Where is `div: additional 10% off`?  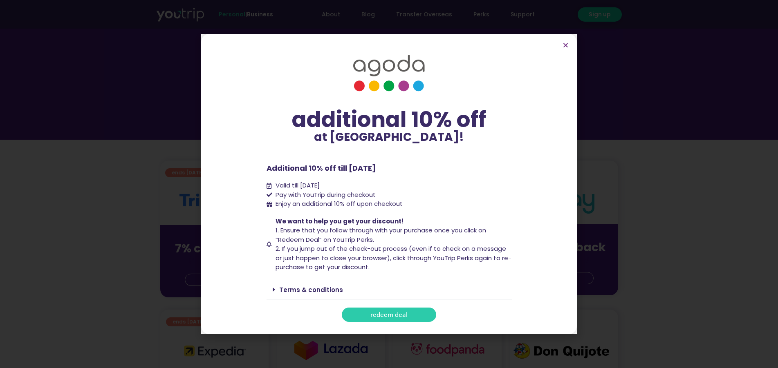 div: additional 10% off is located at coordinates (389, 120).